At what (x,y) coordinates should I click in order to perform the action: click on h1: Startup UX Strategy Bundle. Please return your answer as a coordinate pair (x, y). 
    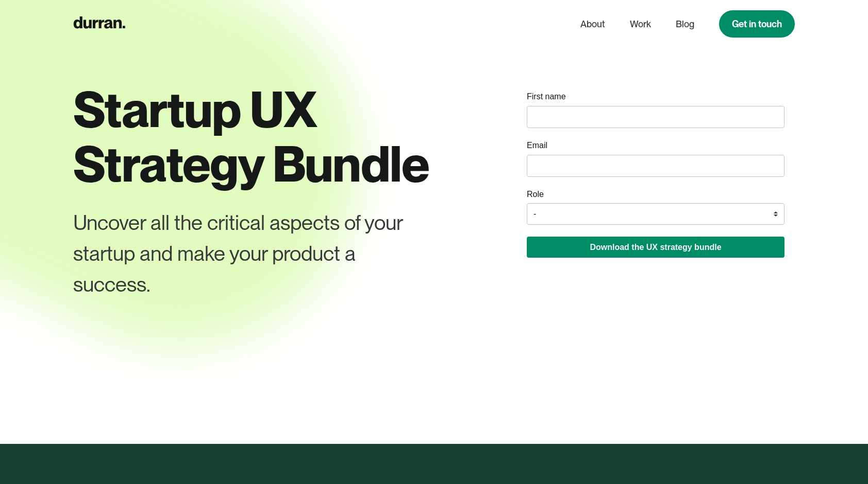
    Looking at the image, I should click on (264, 137).